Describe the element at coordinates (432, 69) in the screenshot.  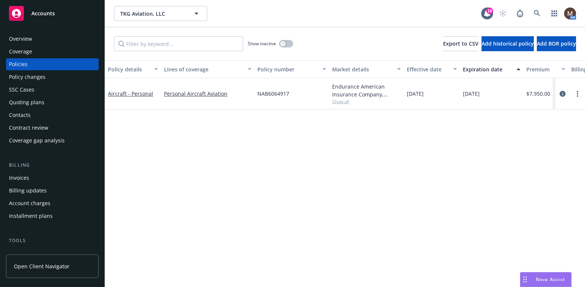
I see `button: Effective date` at that location.